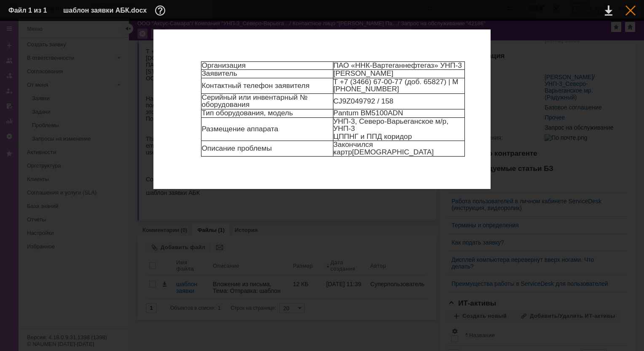 The width and height of the screenshot is (644, 351). I want to click on p: ПАО «ННК-Вартеганнефтегаз» УНП-3, so click(399, 65).